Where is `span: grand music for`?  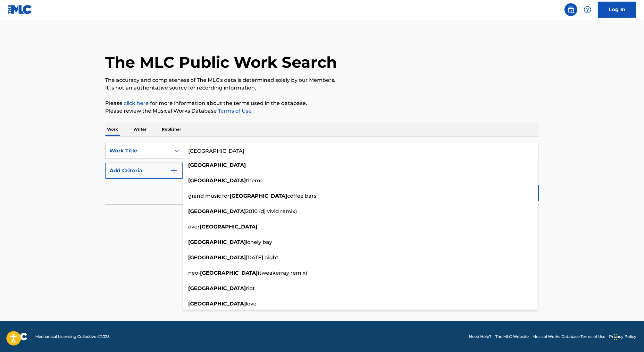
span: grand music for is located at coordinates (209, 196).